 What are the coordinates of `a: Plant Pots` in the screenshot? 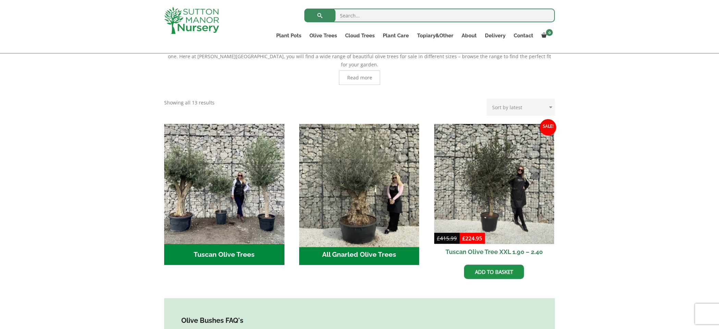 It's located at (289, 36).